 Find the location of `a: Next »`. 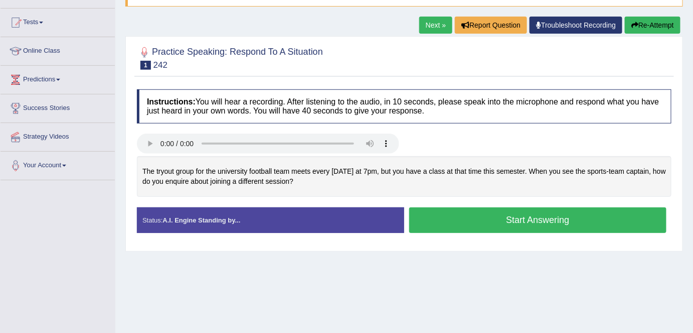

a: Next » is located at coordinates (436, 25).